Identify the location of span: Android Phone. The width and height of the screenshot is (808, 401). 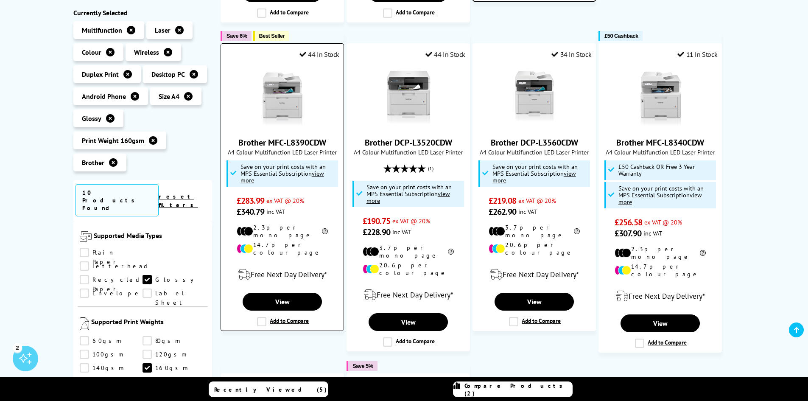
(104, 96).